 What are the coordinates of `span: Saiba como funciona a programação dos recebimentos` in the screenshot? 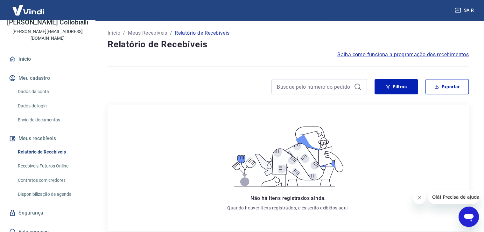 It's located at (403, 55).